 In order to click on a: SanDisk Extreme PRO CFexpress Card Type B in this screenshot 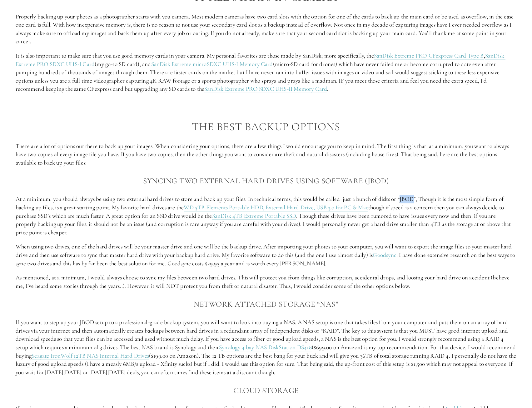, I will do `click(429, 55)`.